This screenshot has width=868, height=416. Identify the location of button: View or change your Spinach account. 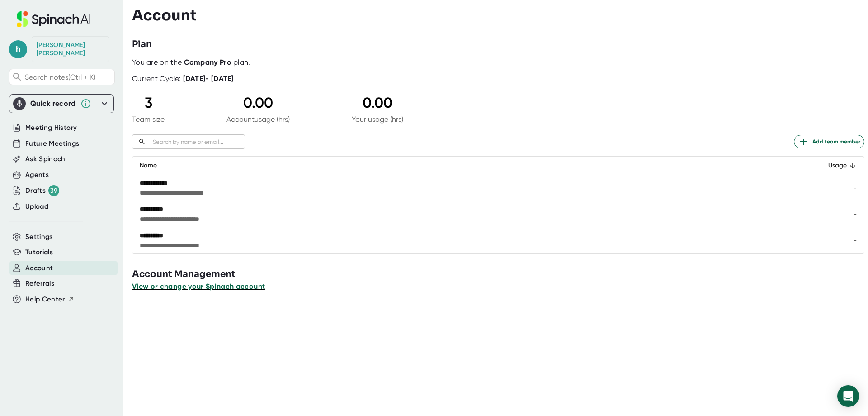
(198, 286).